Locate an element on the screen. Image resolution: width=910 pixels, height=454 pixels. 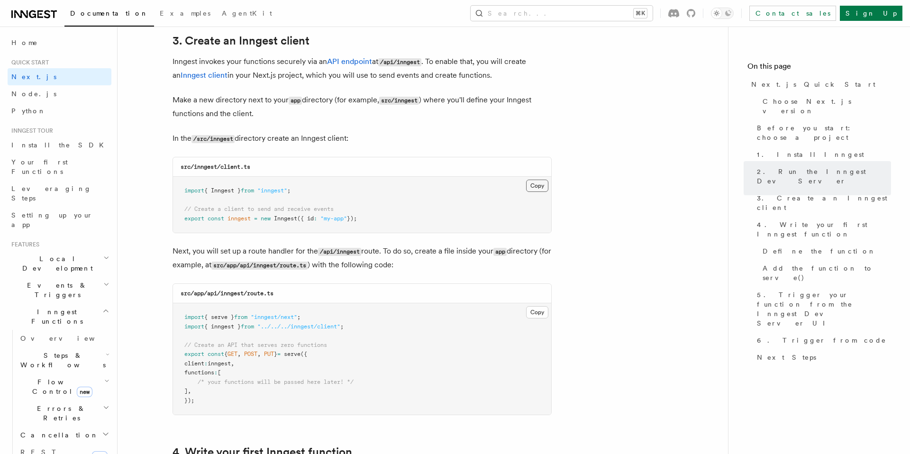
span: Local Development is located at coordinates (55, 264).